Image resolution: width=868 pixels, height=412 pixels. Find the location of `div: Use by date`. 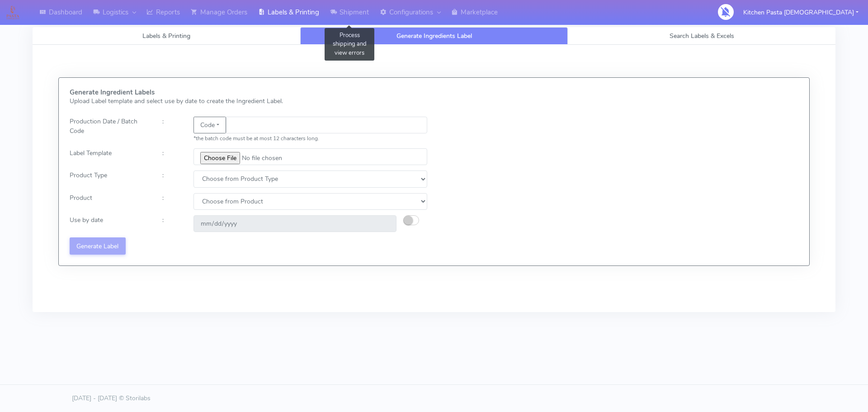

div: Use by date is located at coordinates (109, 223).